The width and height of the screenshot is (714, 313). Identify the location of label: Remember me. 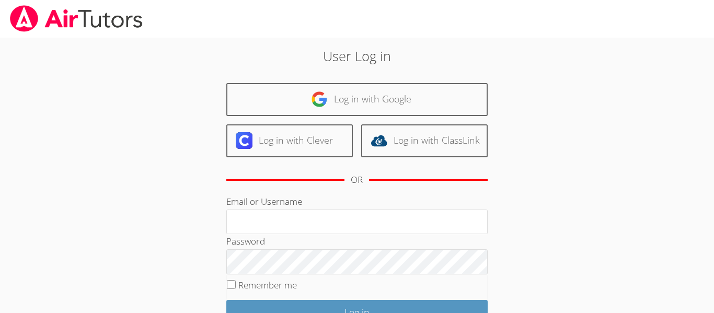
(268, 285).